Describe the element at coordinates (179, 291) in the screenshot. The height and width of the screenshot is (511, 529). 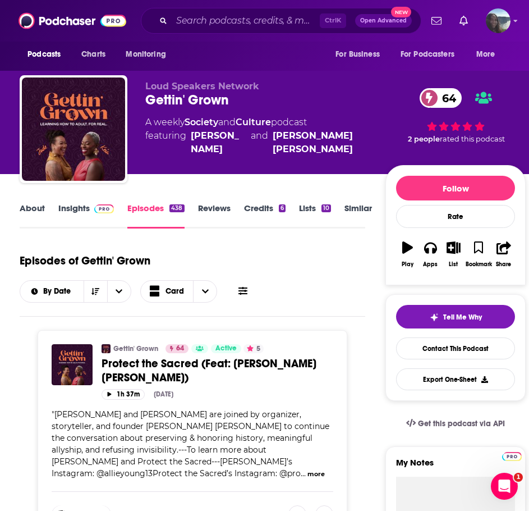
I see `h2: Choose View` at that location.